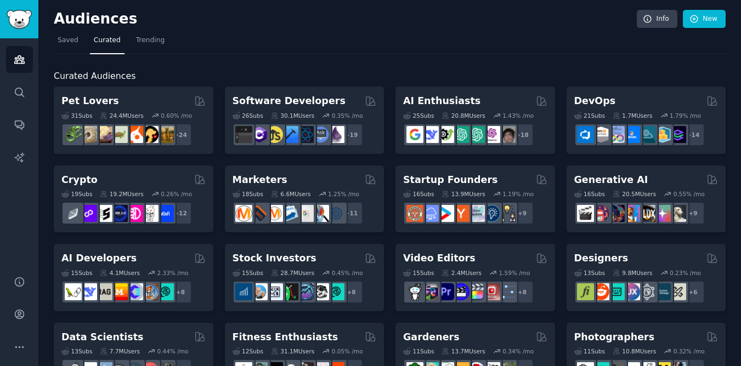 Image resolution: width=741 pixels, height=366 pixels. Describe the element at coordinates (688, 194) in the screenshot. I see `div: 0.55 % /mo` at that location.